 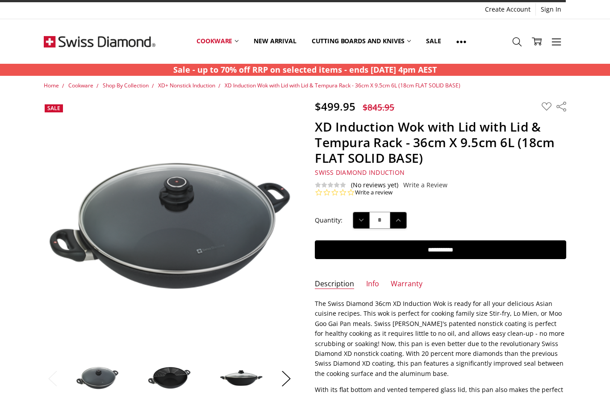 I want to click on label: Quantity:, so click(x=328, y=220).